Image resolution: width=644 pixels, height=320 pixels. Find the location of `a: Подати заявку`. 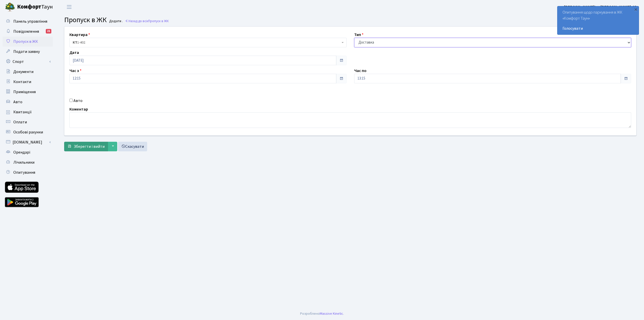

a: Подати заявку is located at coordinates (28, 52).